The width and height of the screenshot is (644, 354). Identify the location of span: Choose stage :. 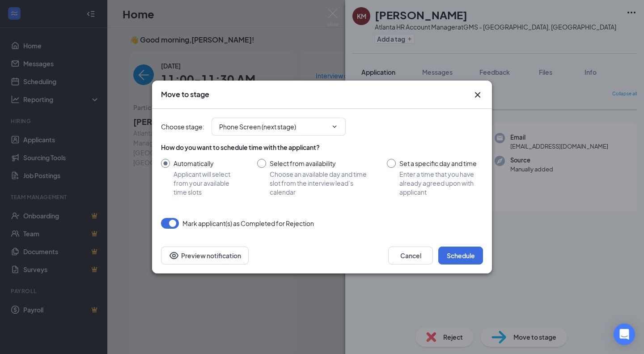
(182, 126).